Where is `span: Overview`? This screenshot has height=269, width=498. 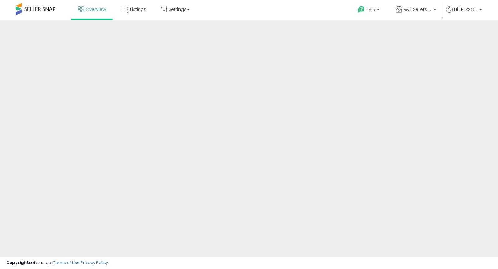 span: Overview is located at coordinates (95, 9).